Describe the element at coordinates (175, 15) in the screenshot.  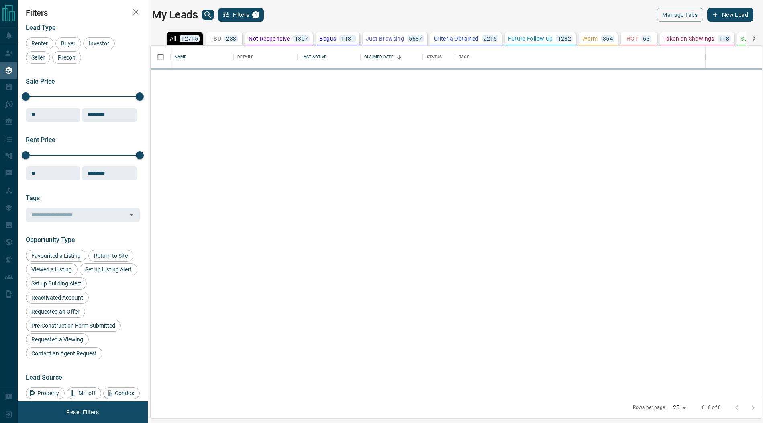
I see `h1: My Leads` at that location.